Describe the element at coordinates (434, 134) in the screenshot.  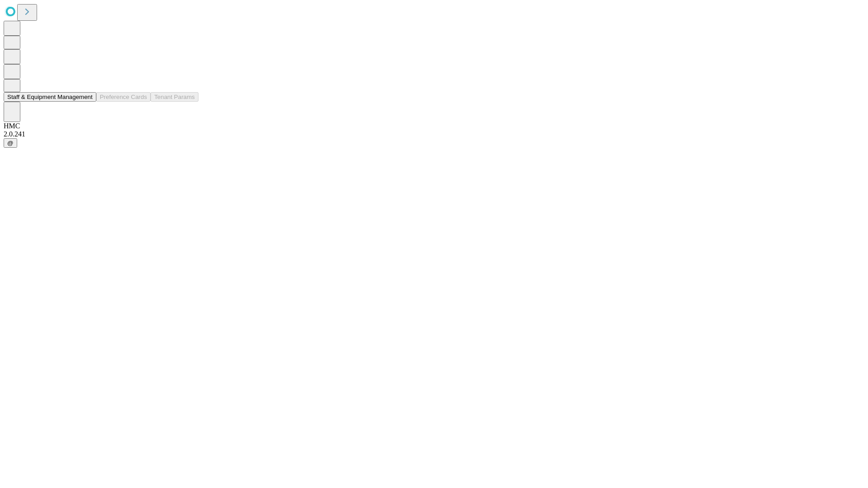
I see `div: 2.0.241` at that location.